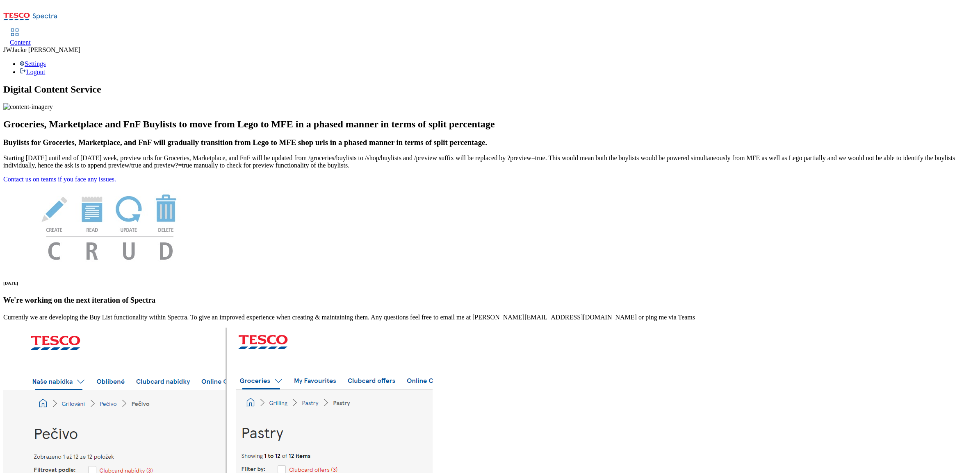 This screenshot has width=980, height=473. I want to click on a: Contact us on teams if you face any issues., so click(59, 179).